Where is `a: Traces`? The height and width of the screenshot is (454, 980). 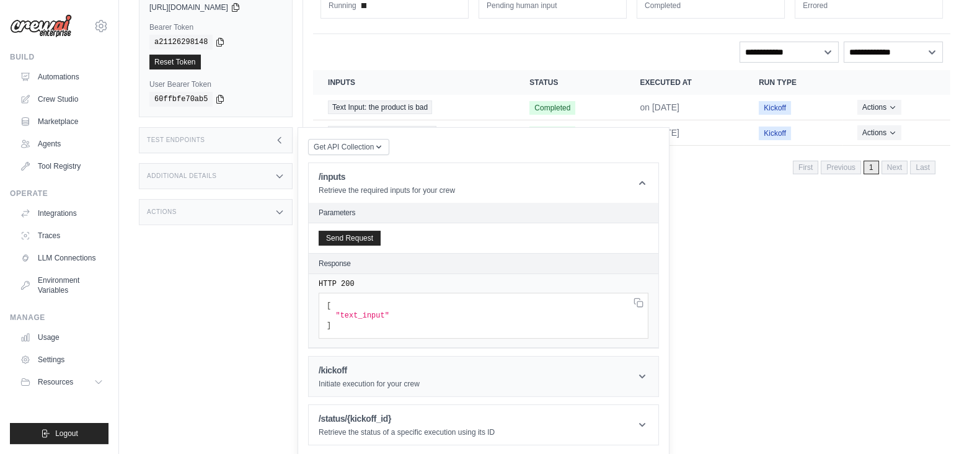 a: Traces is located at coordinates (62, 236).